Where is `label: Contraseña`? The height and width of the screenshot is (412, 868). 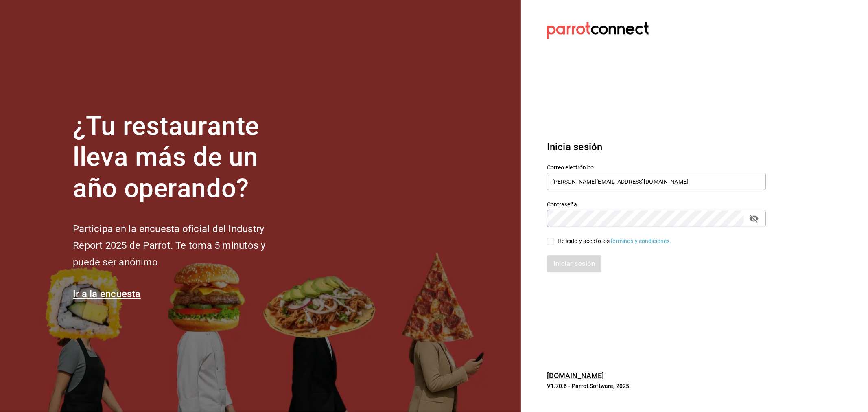 label: Contraseña is located at coordinates (656, 204).